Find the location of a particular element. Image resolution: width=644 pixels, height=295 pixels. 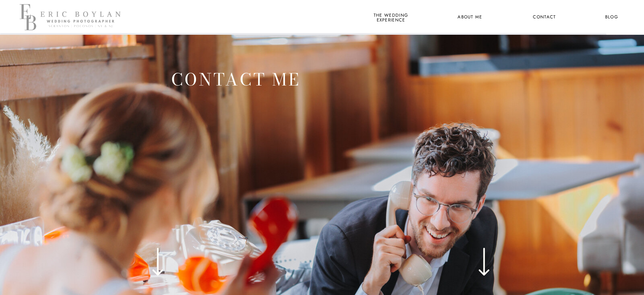

a: About Me is located at coordinates (470, 17).